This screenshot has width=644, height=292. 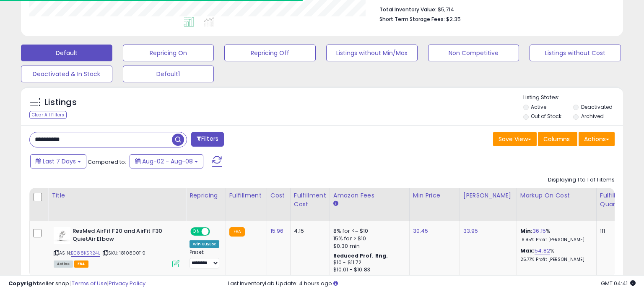 I want to click on a: 54.82, so click(x=542, y=251).